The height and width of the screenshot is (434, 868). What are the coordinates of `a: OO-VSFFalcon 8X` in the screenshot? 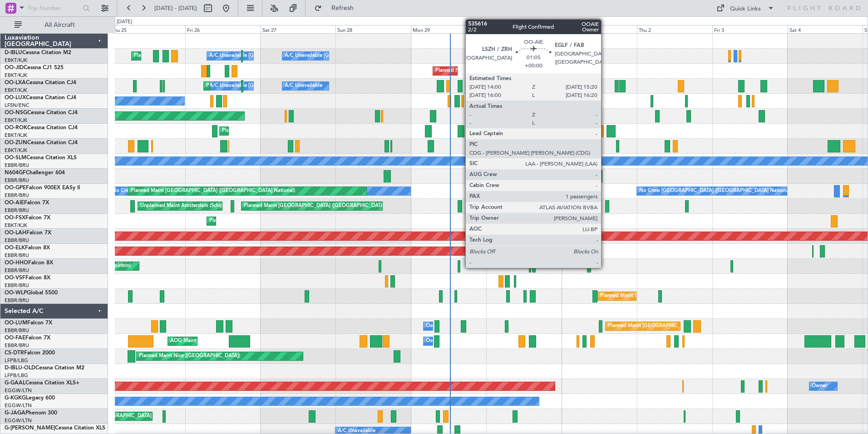 It's located at (27, 277).